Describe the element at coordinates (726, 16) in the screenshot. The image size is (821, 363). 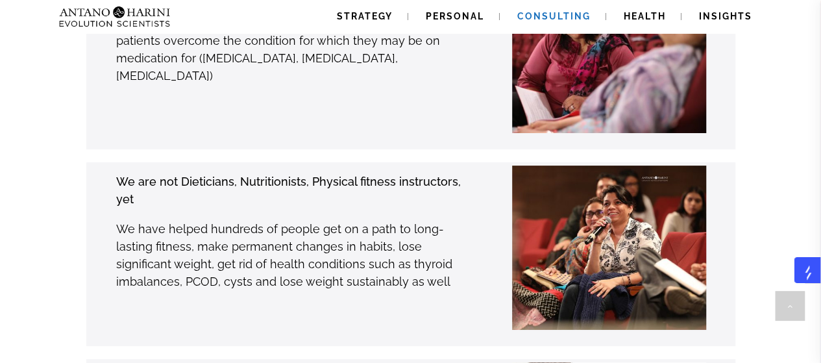
I see `span: Insights` at that location.